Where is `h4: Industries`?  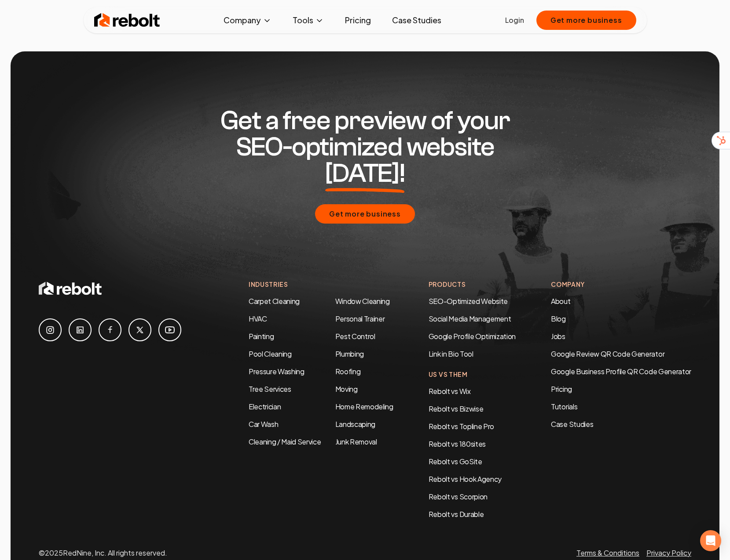
h4: Industries is located at coordinates (321, 284).